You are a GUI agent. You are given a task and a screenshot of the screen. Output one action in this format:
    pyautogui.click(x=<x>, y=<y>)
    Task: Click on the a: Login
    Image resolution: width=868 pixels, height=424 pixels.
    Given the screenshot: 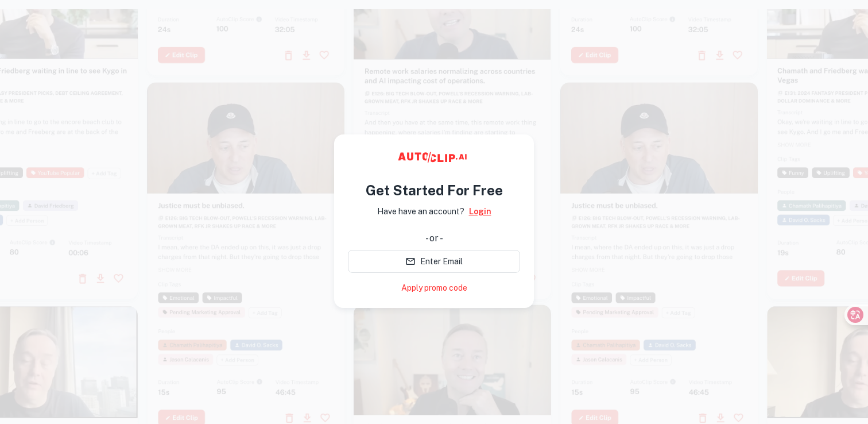 What is the action you would take?
    pyautogui.click(x=480, y=211)
    